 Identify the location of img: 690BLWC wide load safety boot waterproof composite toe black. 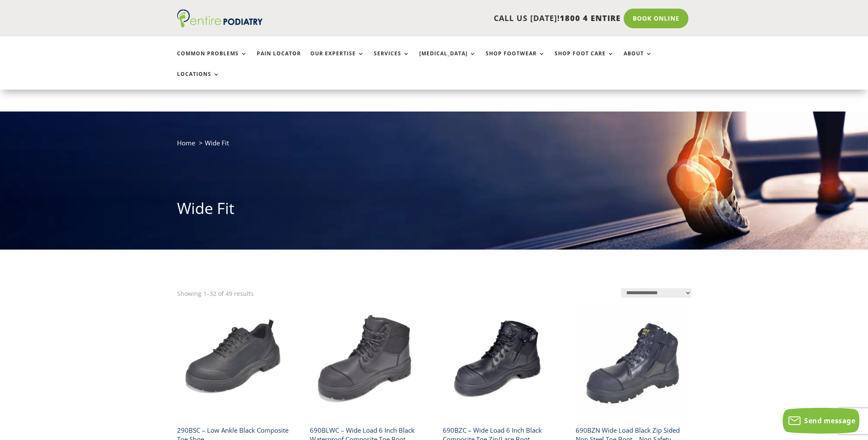
(367, 362).